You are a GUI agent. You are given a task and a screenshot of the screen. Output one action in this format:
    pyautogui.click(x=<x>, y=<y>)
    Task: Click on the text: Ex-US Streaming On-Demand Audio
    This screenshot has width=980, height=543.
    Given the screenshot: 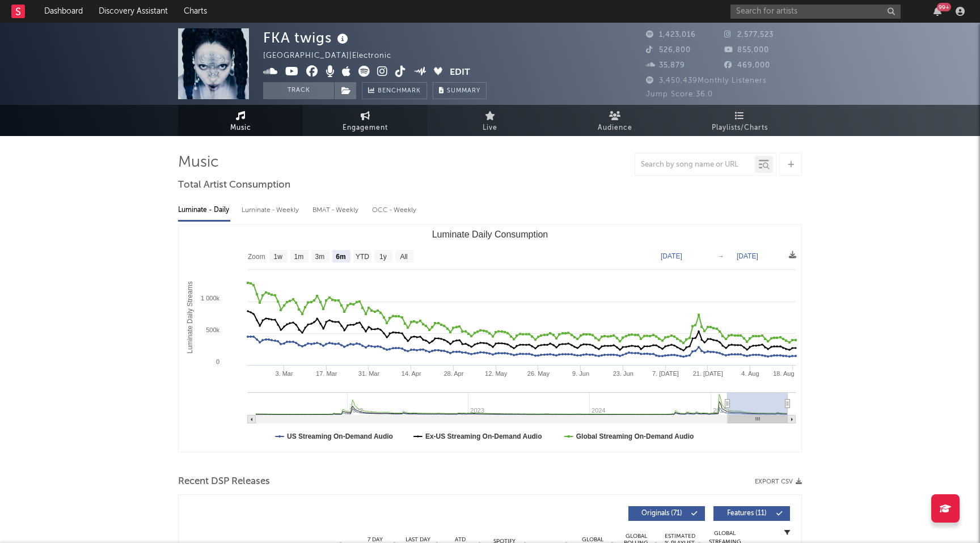 What is the action you would take?
    pyautogui.click(x=483, y=437)
    